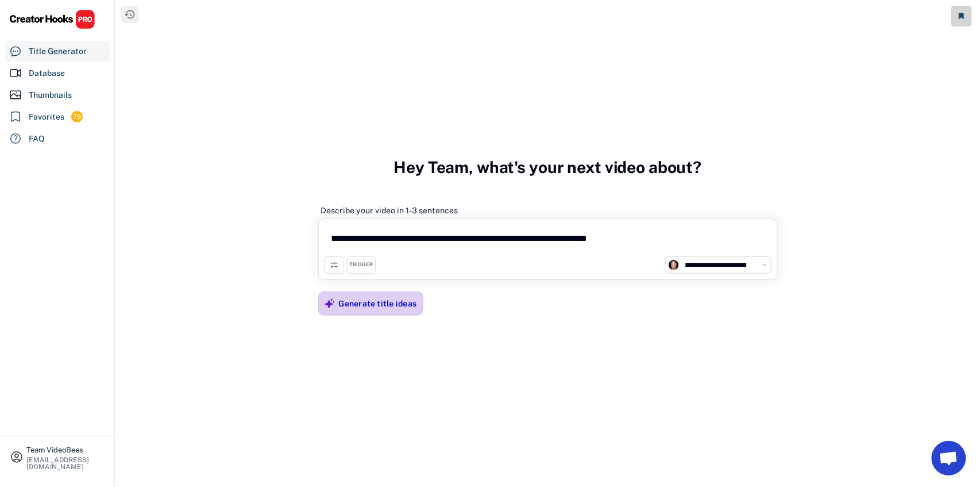 The width and height of the screenshot is (980, 487). Describe the element at coordinates (50, 95) in the screenshot. I see `div: Thumbnails` at that location.